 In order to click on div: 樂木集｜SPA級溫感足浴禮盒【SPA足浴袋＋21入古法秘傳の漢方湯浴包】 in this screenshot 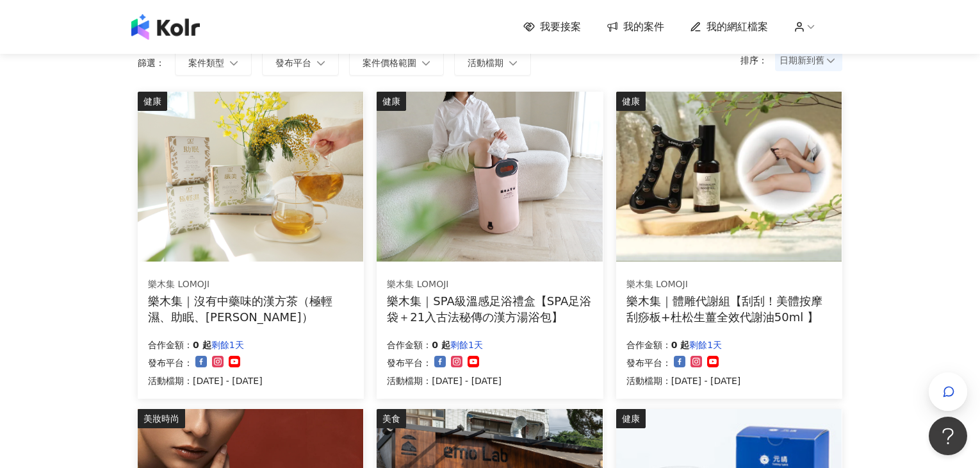, I will do `click(490, 309)`.